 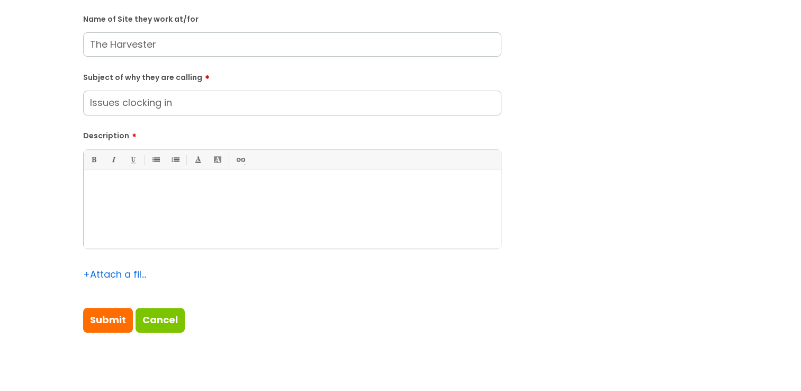 What do you see at coordinates (155, 159) in the screenshot?
I see `a: • Unordered List (Ctrl-Shift-7)` at bounding box center [155, 159].